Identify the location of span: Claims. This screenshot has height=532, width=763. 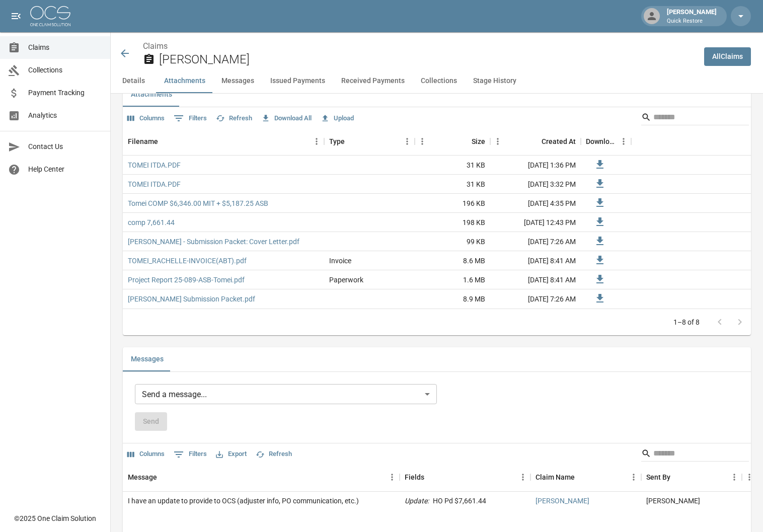
(64, 47).